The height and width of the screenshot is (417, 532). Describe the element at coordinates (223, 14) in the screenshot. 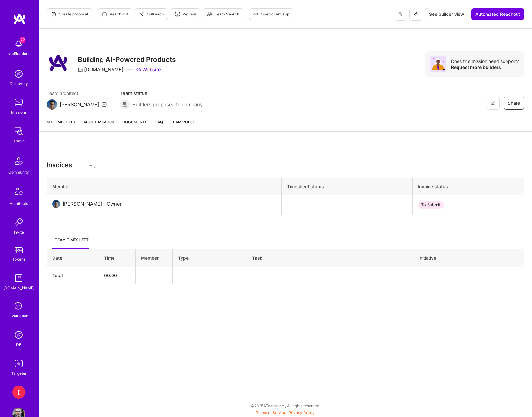

I see `button: Team Search` at that location.